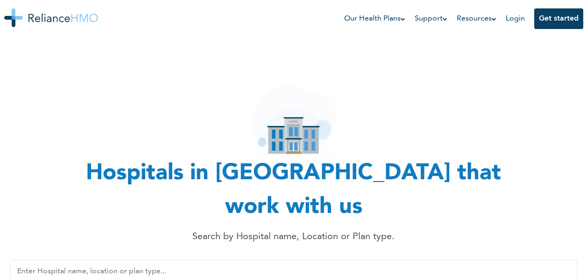  I want to click on a: Support, so click(431, 19).